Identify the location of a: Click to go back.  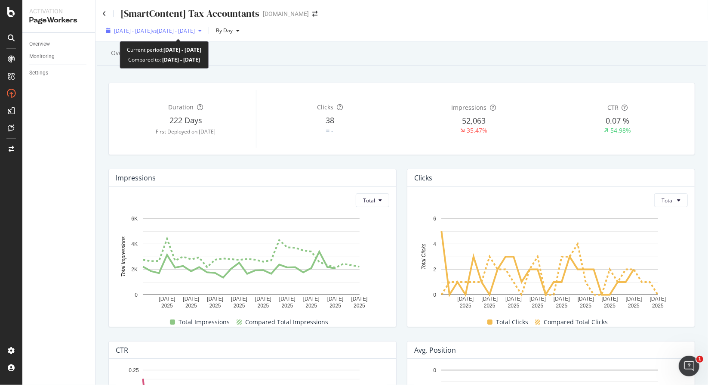
(104, 14).